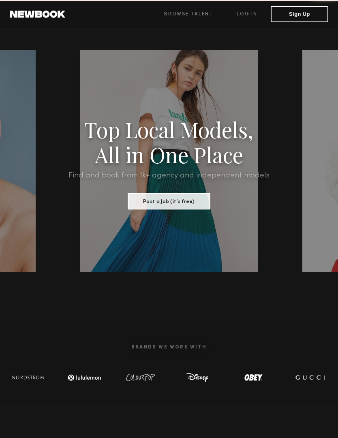 The image size is (338, 438). I want to click on h1: Top Local Models, All in One Place, so click(169, 142).